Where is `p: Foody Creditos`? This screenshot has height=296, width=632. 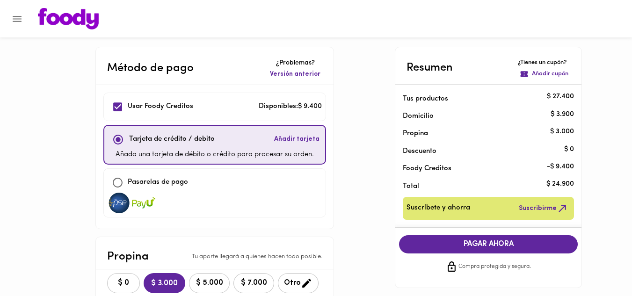 p: Foody Creditos is located at coordinates (481, 168).